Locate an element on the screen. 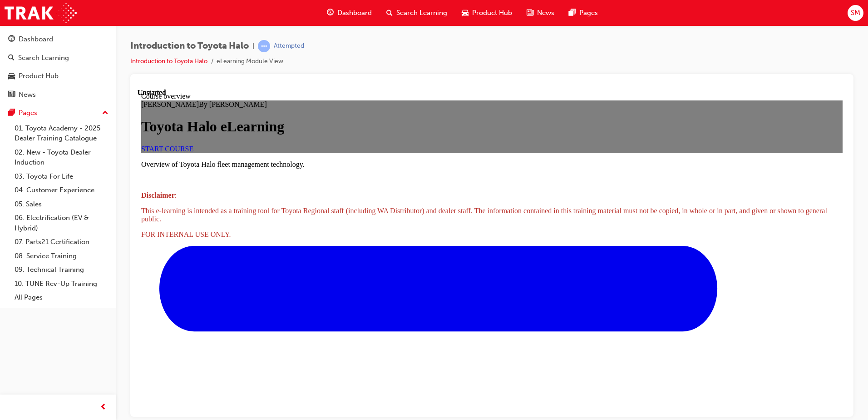 The image size is (868, 420). a: 07. Parts21 Certification is located at coordinates (61, 242).